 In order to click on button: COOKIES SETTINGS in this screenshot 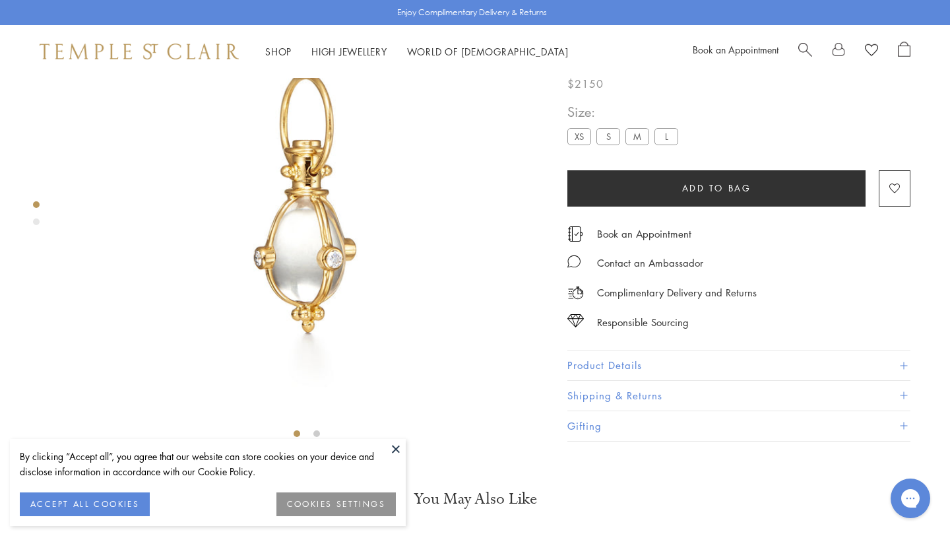, I will do `click(336, 504)`.